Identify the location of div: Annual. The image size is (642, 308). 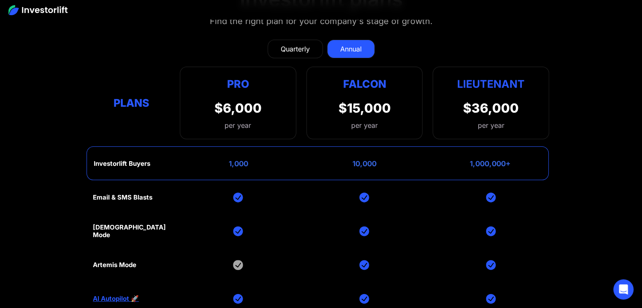
(351, 49).